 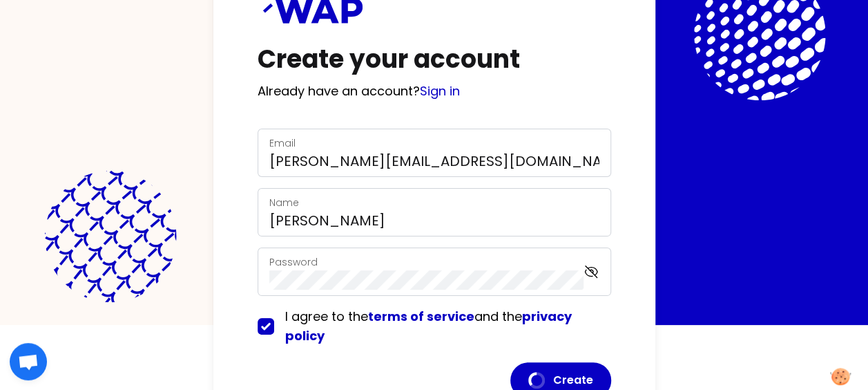 I want to click on label: Name, so click(x=284, y=203).